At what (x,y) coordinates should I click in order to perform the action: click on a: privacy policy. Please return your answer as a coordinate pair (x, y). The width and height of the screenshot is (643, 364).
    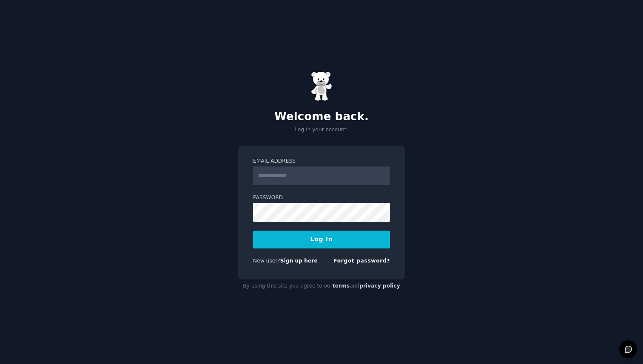
    Looking at the image, I should click on (380, 286).